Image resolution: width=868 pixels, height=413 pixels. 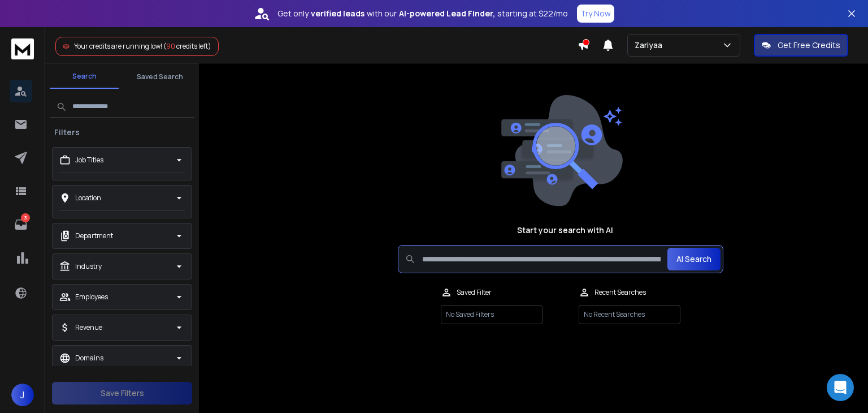 What do you see at coordinates (21, 225) in the screenshot?
I see `a: 3` at bounding box center [21, 225].